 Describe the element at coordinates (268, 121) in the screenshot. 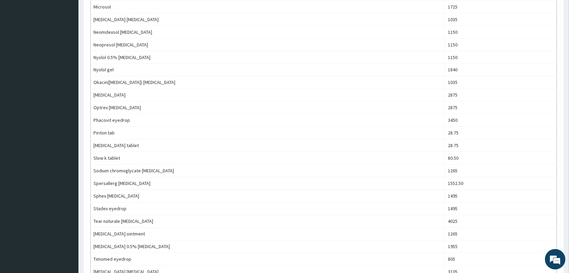

I see `td: Phacovit eyedrop` at that location.